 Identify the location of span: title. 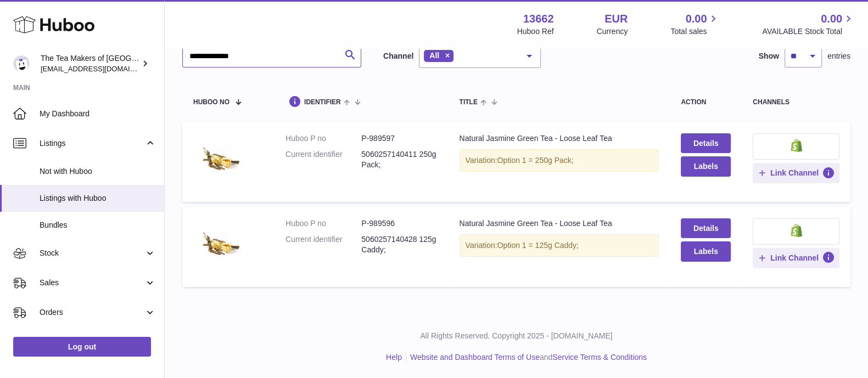
(468, 102).